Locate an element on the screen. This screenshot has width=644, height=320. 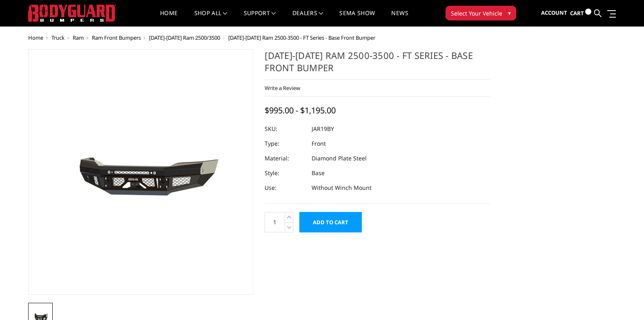
dt: Type: is located at coordinates (285, 143).